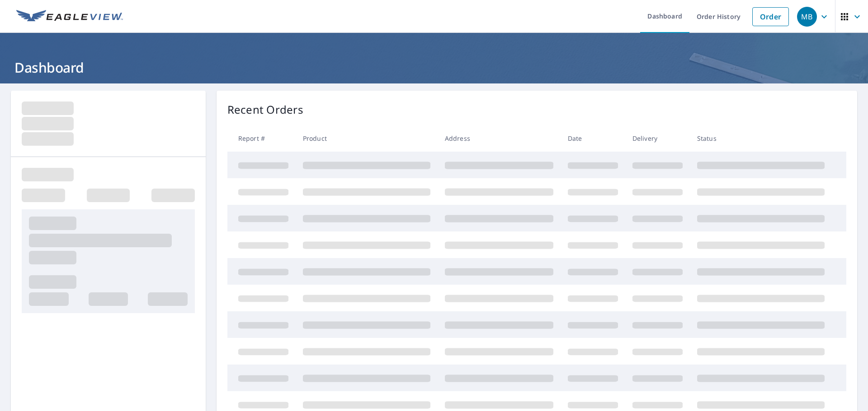 This screenshot has width=868, height=411. Describe the element at coordinates (770, 17) in the screenshot. I see `a: Order` at that location.